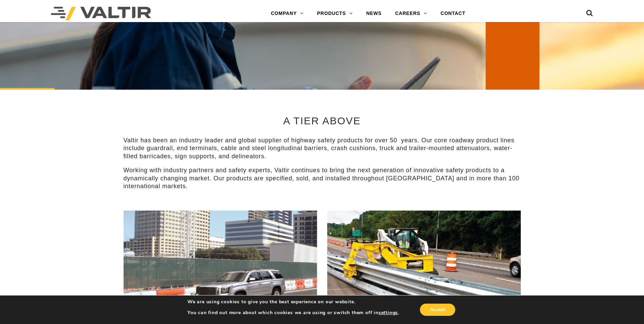 This screenshot has height=324, width=644. I want to click on a: CONTACT, so click(453, 14).